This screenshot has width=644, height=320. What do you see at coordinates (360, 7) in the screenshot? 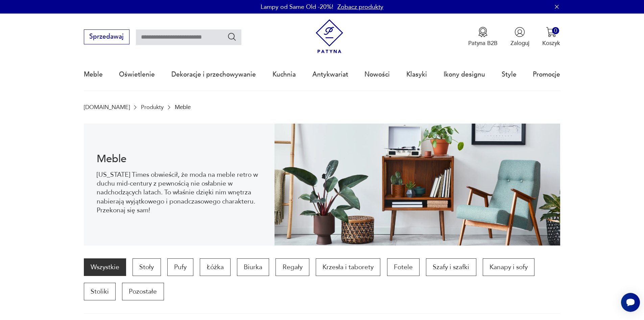
I see `a: Zobacz produkty` at bounding box center [360, 7].